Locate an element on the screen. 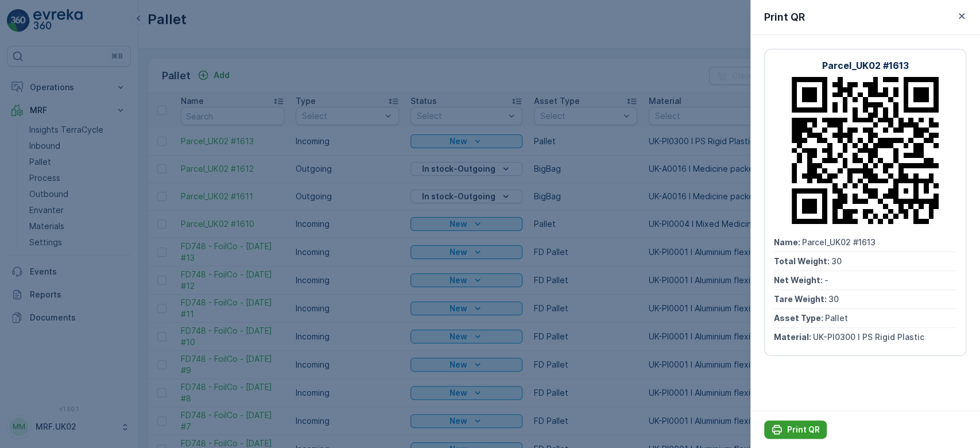  p: Parcel_UK02 #1613 is located at coordinates (865, 66).